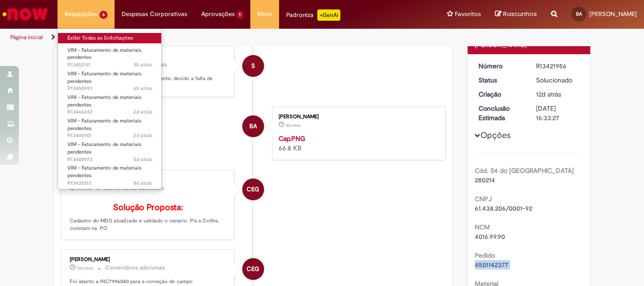  What do you see at coordinates (548, 94) in the screenshot?
I see `span: 12d atrás` at bounding box center [548, 94].